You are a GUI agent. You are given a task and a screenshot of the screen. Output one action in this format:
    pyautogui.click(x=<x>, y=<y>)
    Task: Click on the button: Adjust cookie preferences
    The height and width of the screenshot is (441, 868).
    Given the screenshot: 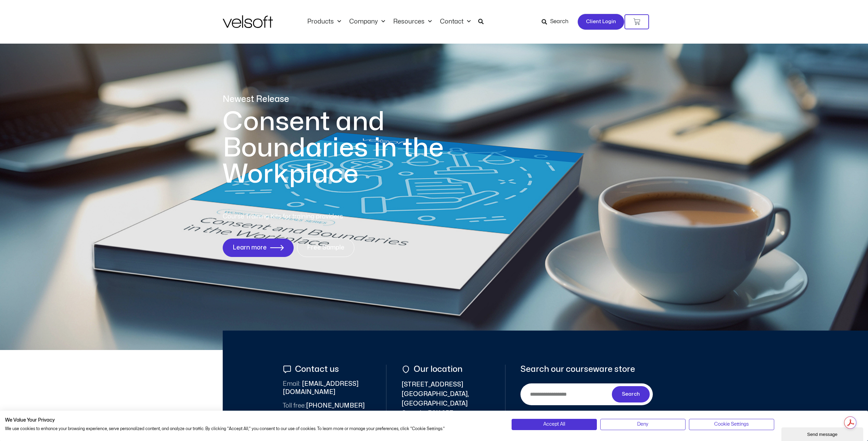 What is the action you would take?
    pyautogui.click(x=732, y=424)
    